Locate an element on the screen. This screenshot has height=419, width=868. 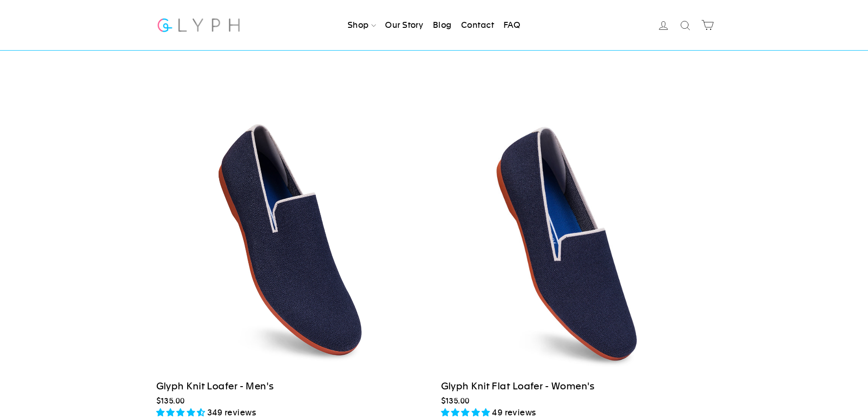
div: Glyph Knit Loafer - Men's is located at coordinates (292, 386).